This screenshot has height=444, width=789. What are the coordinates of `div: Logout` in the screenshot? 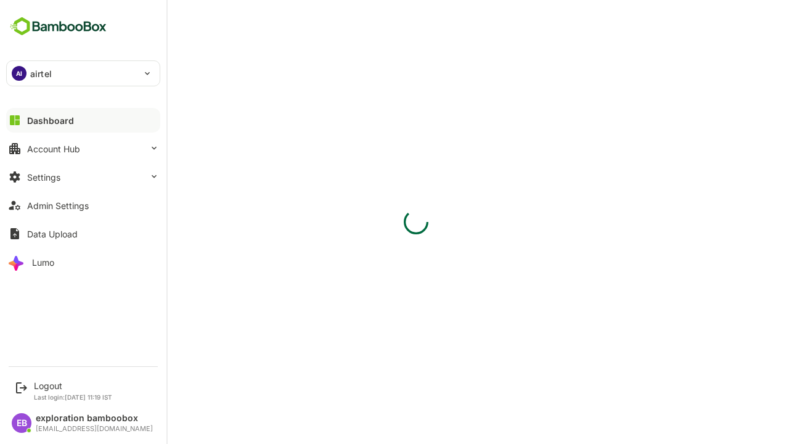 It's located at (73, 385).